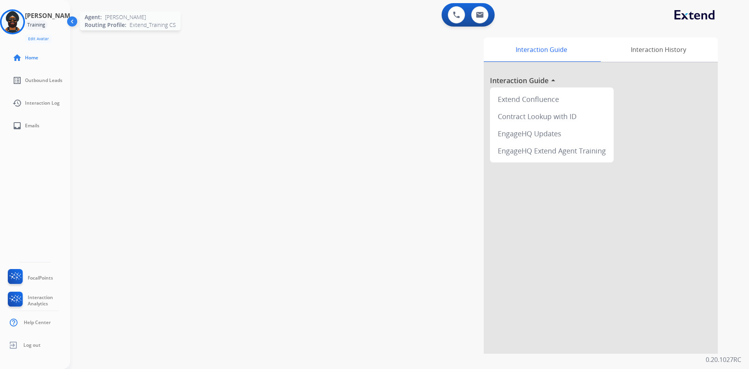 The width and height of the screenshot is (749, 369). Describe the element at coordinates (32, 126) in the screenshot. I see `span: Emails` at that location.